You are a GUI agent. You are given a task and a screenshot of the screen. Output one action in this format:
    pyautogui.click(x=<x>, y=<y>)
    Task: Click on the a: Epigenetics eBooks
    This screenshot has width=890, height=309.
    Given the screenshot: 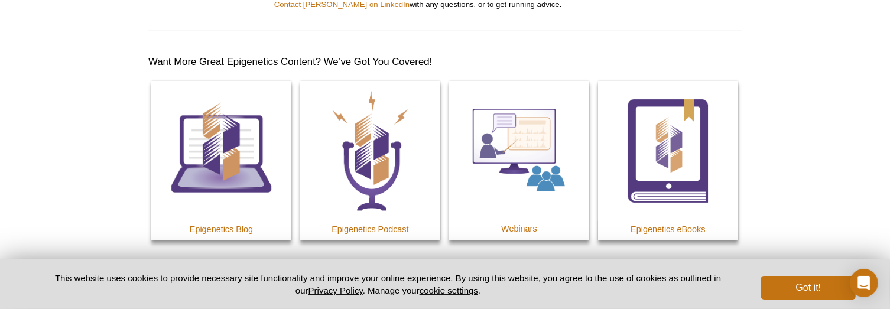 What is the action you would take?
    pyautogui.click(x=668, y=161)
    